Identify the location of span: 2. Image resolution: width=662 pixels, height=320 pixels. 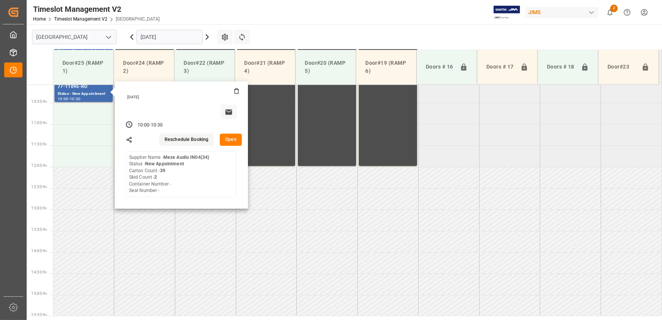
(614, 8).